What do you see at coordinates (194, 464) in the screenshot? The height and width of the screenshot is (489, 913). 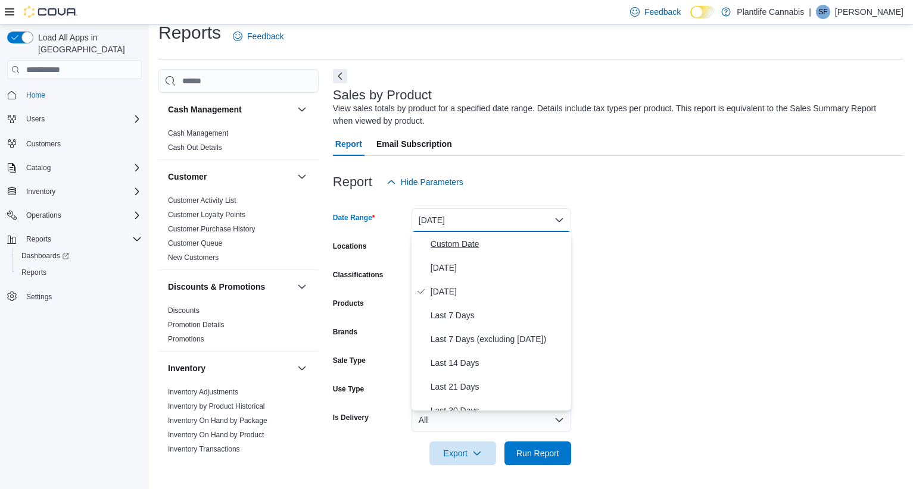 I see `a: Package Details` at bounding box center [194, 464].